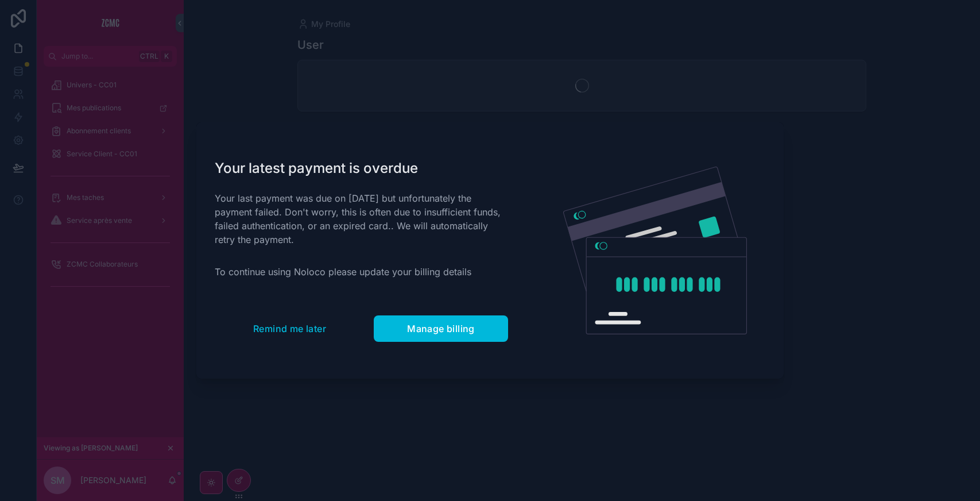  What do you see at coordinates (441, 328) in the screenshot?
I see `span: Manage billing` at bounding box center [441, 328].